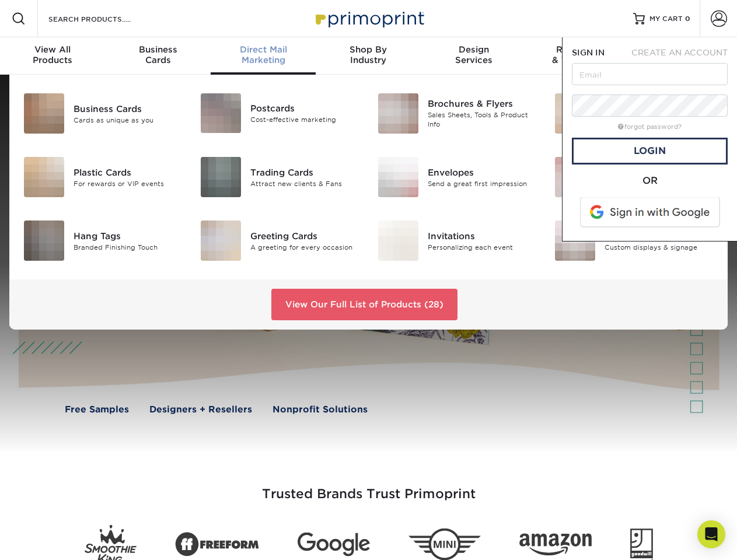 This screenshot has width=737, height=560. I want to click on img: Amazon, so click(556, 545).